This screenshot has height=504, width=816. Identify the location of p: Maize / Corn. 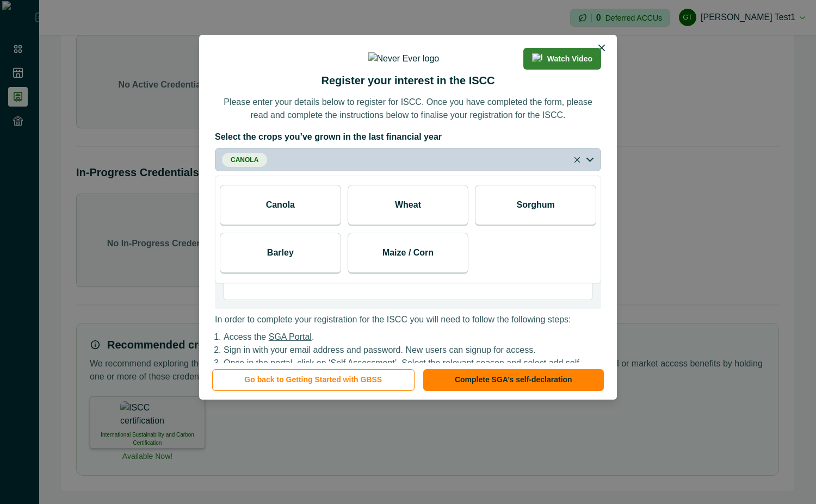
(408, 253).